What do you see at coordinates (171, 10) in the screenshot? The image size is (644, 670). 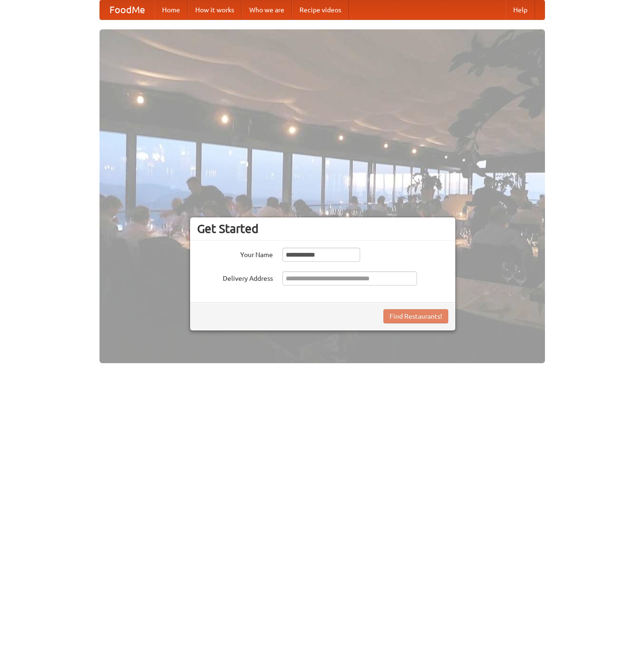 I see `a: Home` at bounding box center [171, 10].